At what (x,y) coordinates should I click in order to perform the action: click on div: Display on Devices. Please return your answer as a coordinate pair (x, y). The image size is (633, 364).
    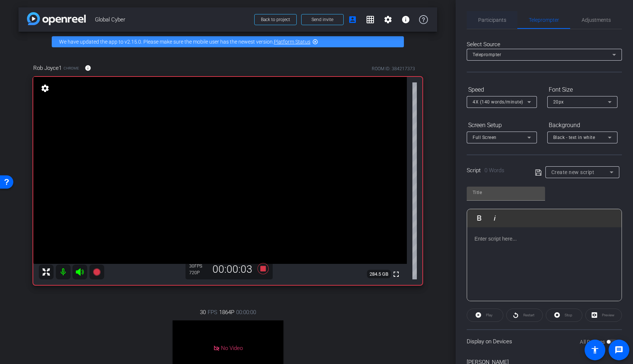
    Looking at the image, I should click on (544, 341).